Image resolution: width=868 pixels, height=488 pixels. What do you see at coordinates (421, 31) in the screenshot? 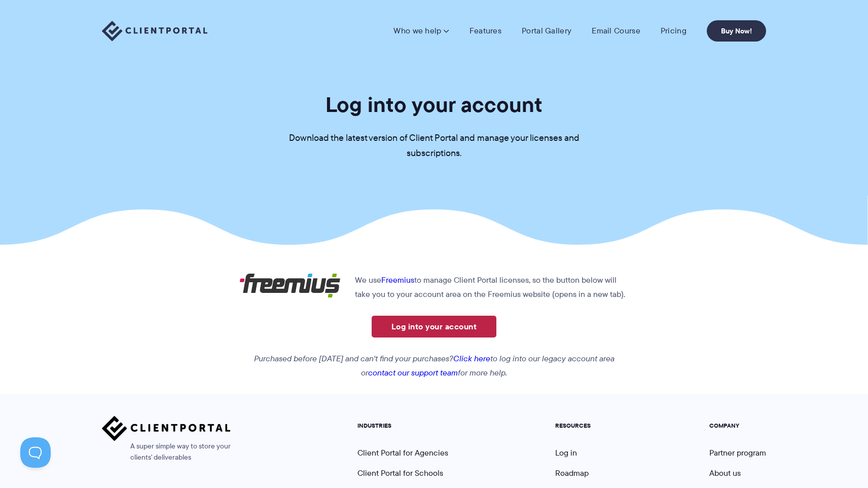
I see `a: Who we help` at bounding box center [421, 31].